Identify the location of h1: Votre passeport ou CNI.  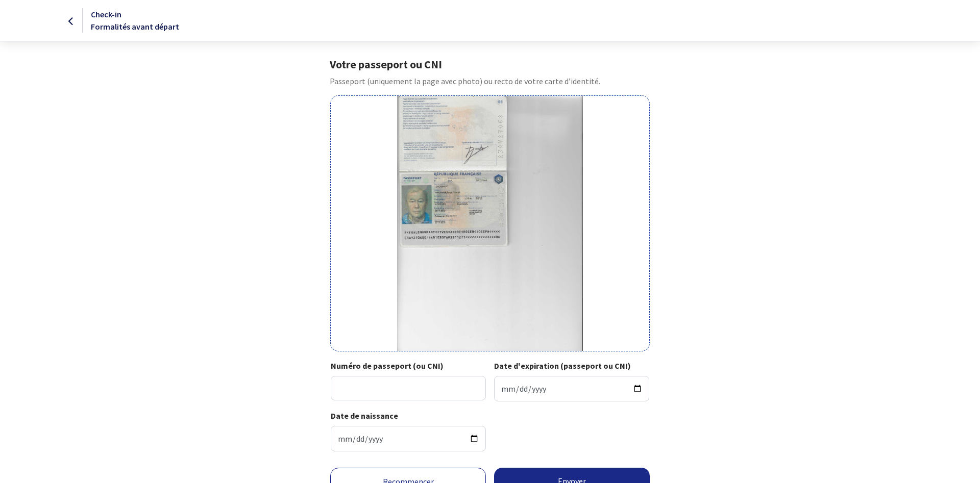
(489, 64).